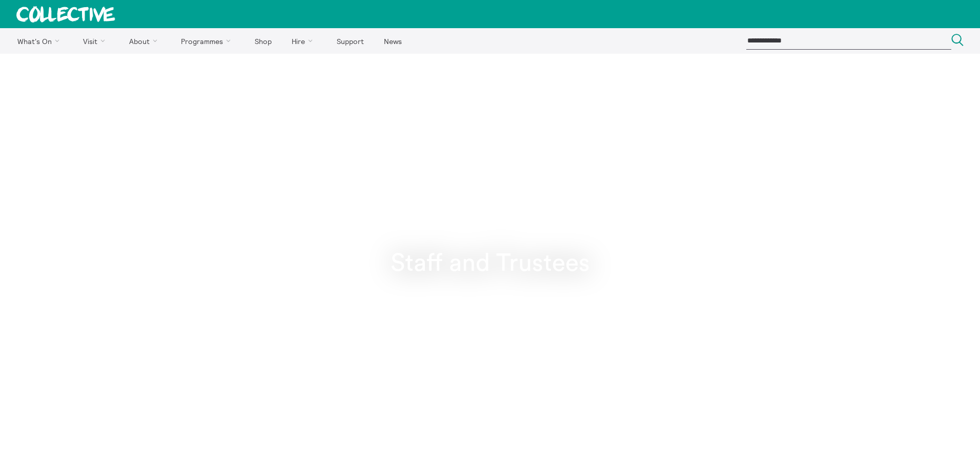 The image size is (980, 473). I want to click on a: News, so click(392, 41).